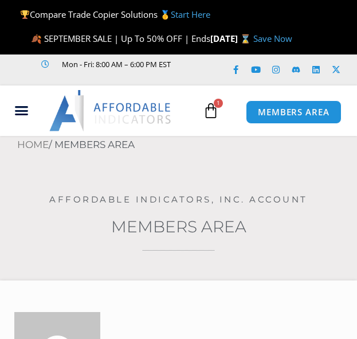 Image resolution: width=357 pixels, height=339 pixels. Describe the element at coordinates (22, 111) in the screenshot. I see `div: Menu Toggle` at that location.